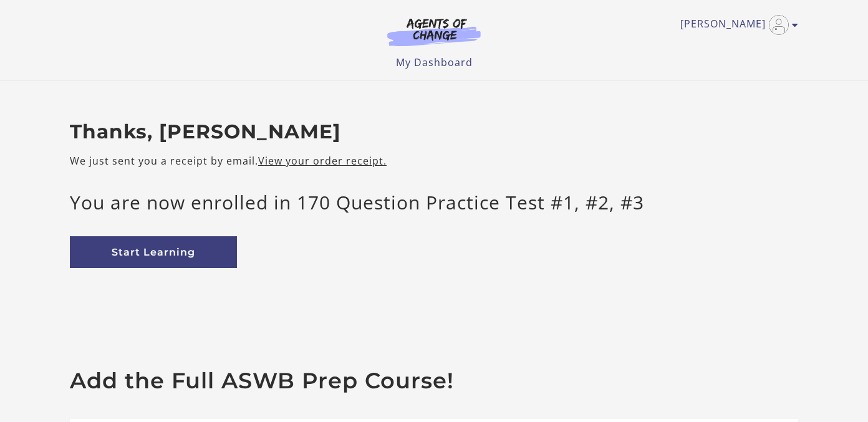 The image size is (868, 422). I want to click on a: My Dashboard, so click(434, 62).